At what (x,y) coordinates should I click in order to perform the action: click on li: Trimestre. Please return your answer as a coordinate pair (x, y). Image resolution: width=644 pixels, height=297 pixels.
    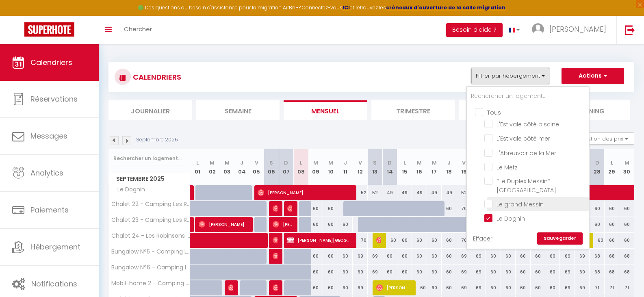
    Looking at the image, I should click on (413, 110).